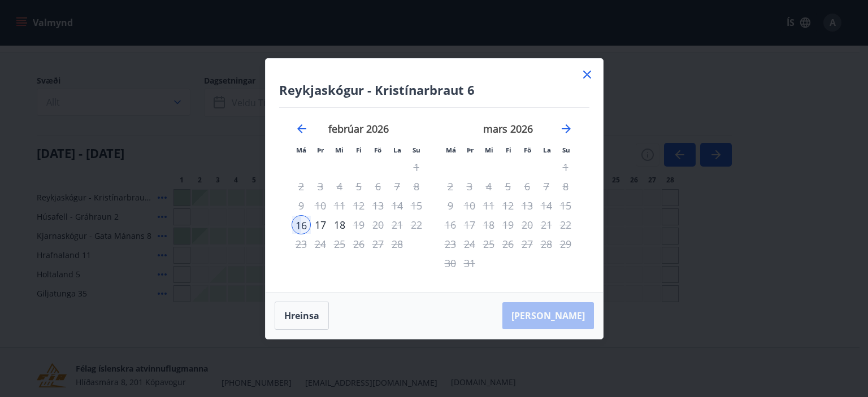  I want to click on td: Not available. mánudagur, 2. febrúar 2026, so click(301, 187).